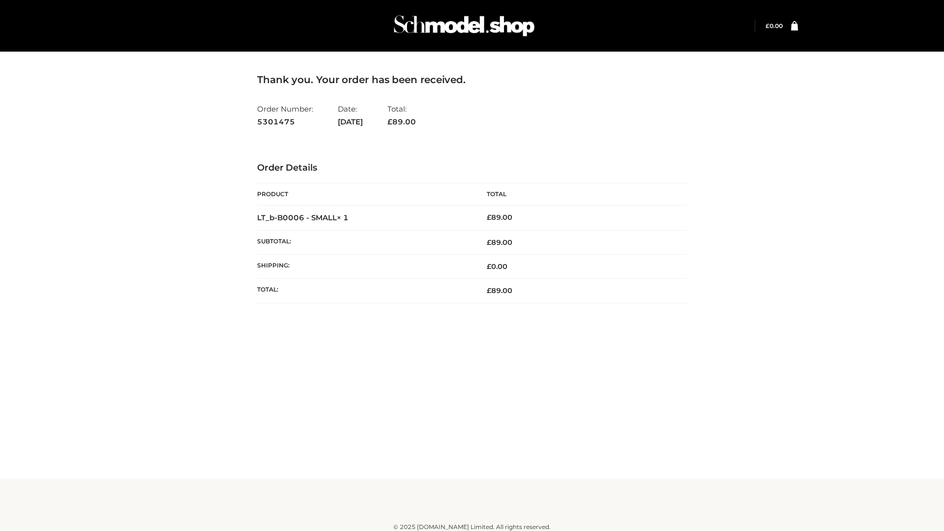  Describe the element at coordinates (343, 217) in the screenshot. I see `strong: × 1` at that location.